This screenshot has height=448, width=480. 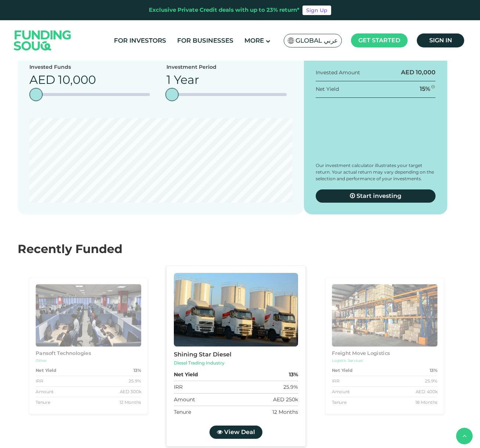 What do you see at coordinates (236, 432) in the screenshot?
I see `a: View Deal` at bounding box center [236, 432].